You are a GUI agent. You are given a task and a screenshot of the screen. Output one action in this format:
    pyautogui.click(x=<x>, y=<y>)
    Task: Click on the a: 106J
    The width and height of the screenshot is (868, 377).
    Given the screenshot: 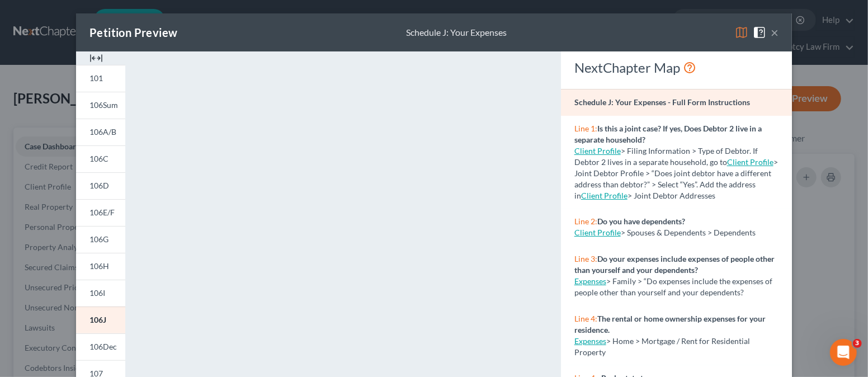 What is the action you would take?
    pyautogui.click(x=100, y=320)
    